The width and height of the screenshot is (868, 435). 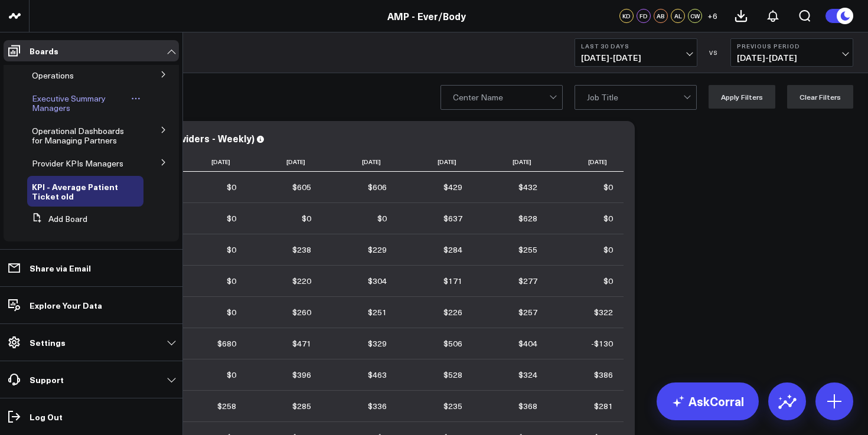 What do you see at coordinates (528, 250) in the screenshot?
I see `div: $255` at bounding box center [528, 250].